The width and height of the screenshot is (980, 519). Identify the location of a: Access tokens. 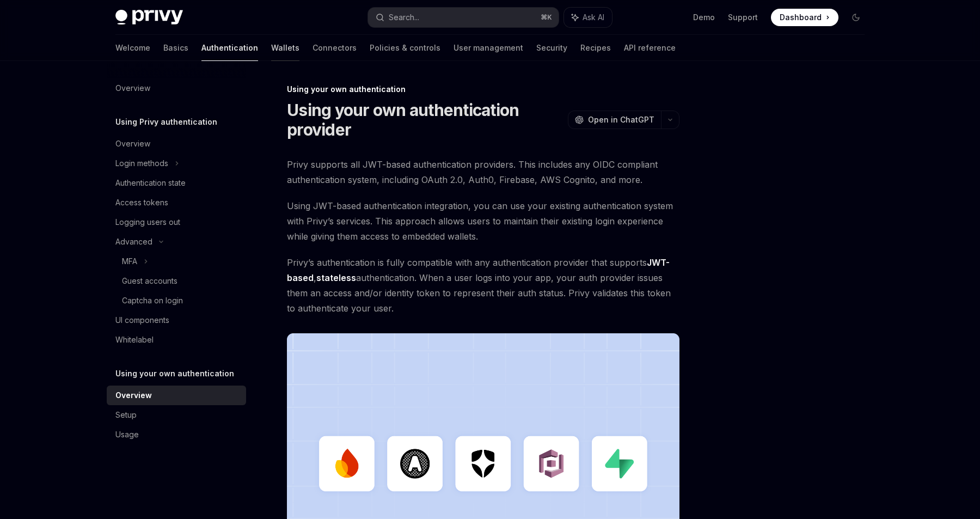
(176, 203).